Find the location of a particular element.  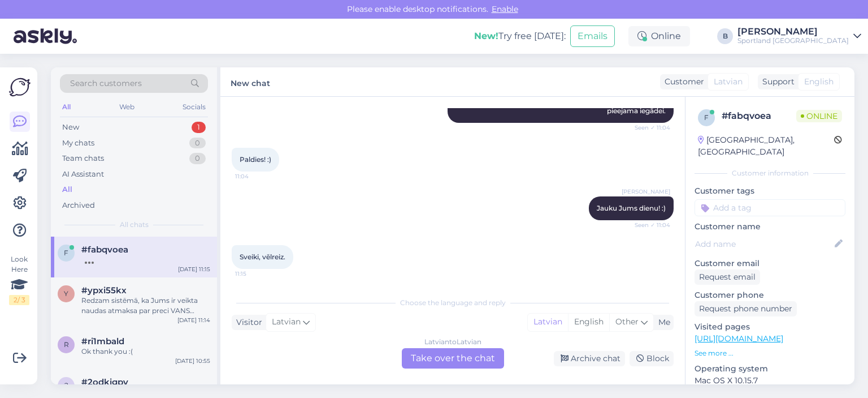

div: 2 / 3 is located at coordinates (19, 300).